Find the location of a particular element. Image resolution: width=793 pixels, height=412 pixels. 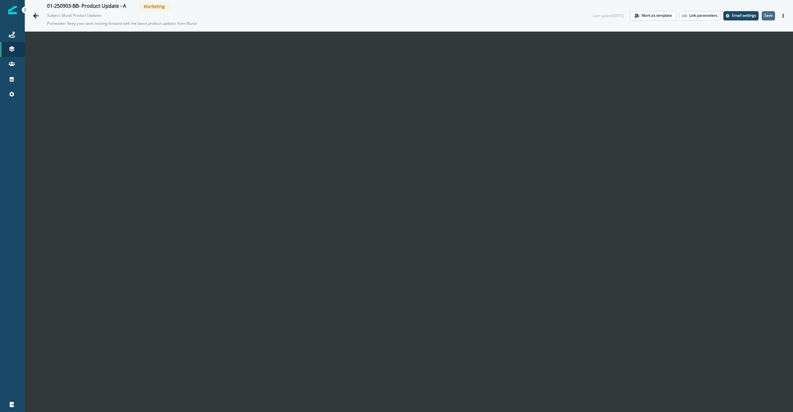

img: Inflection is located at coordinates (12, 10).